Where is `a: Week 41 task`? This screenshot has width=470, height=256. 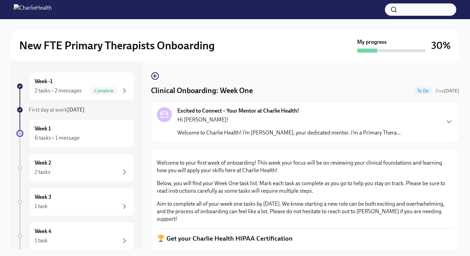
a: Week 41 task is located at coordinates (75, 237).